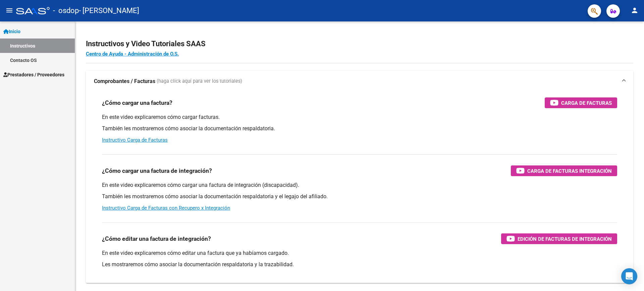 This screenshot has width=644, height=291. Describe the element at coordinates (12, 32) in the screenshot. I see `span: Inicio` at that location.